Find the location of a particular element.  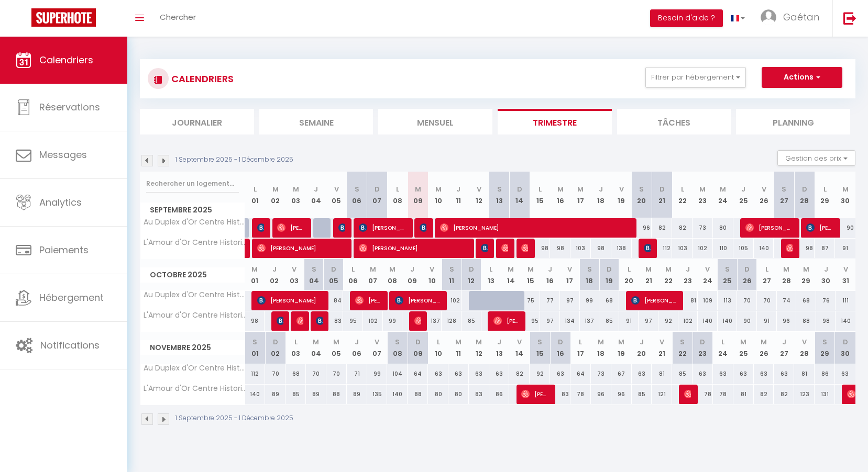

div: 73 is located at coordinates (702, 228).